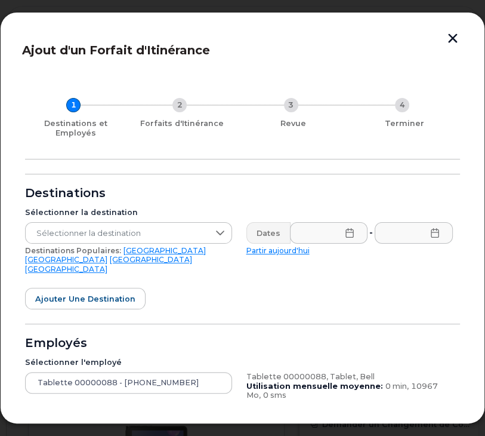 The height and width of the screenshot is (436, 485). What do you see at coordinates (128, 383) in the screenshot?
I see `input: Appareil de recherche` at bounding box center [128, 383].